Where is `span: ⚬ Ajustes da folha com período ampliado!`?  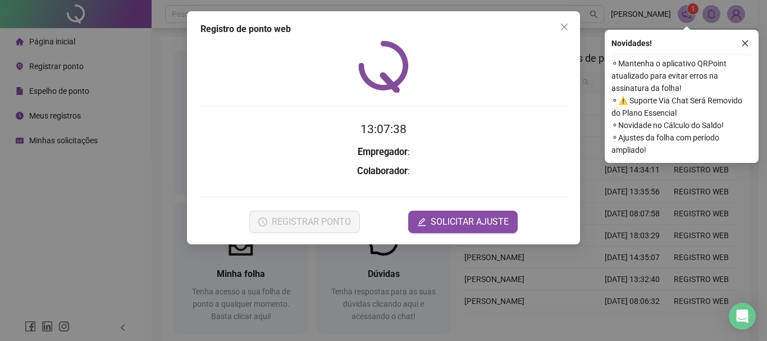
span: ⚬ Ajustes da folha com período ampliado! is located at coordinates (682, 144).